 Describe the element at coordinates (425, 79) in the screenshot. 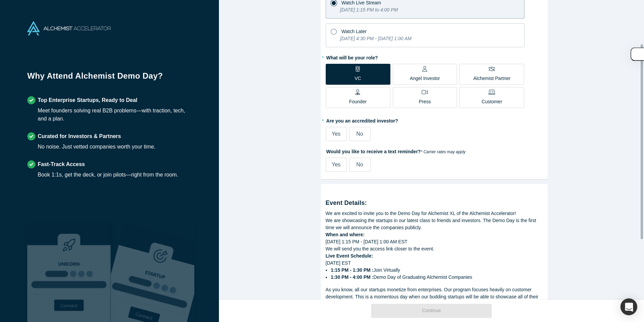

I see `p: Angel Investor` at that location.